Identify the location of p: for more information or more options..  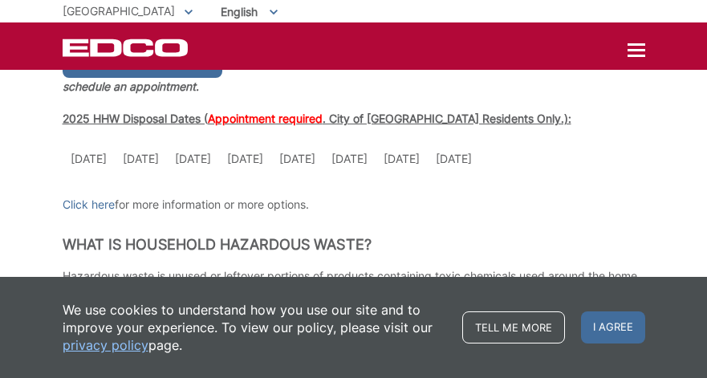
(354, 205).